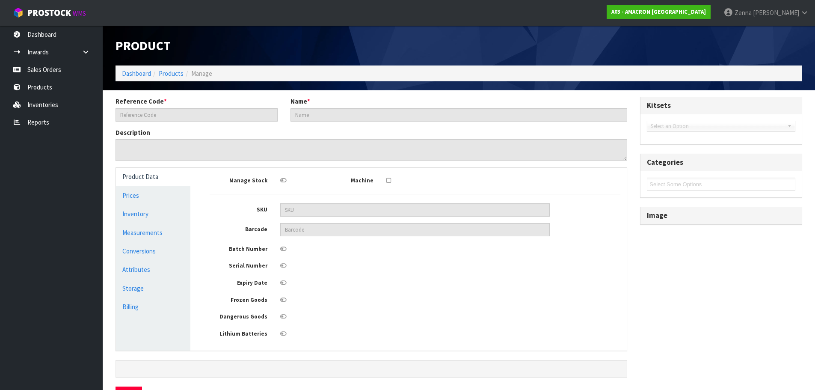 The image size is (815, 390). I want to click on label: Barcode, so click(238, 228).